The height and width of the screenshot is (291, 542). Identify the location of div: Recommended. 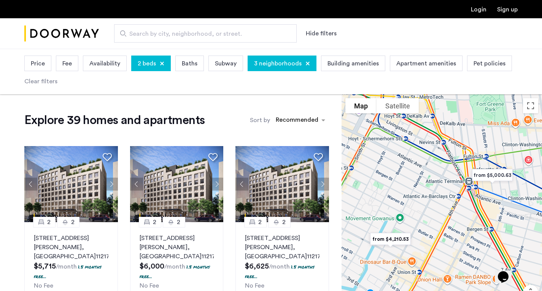
(296, 120).